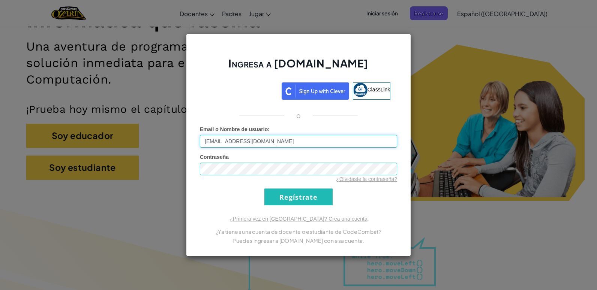  What do you see at coordinates (299, 116) in the screenshot?
I see `p: o` at bounding box center [299, 116].